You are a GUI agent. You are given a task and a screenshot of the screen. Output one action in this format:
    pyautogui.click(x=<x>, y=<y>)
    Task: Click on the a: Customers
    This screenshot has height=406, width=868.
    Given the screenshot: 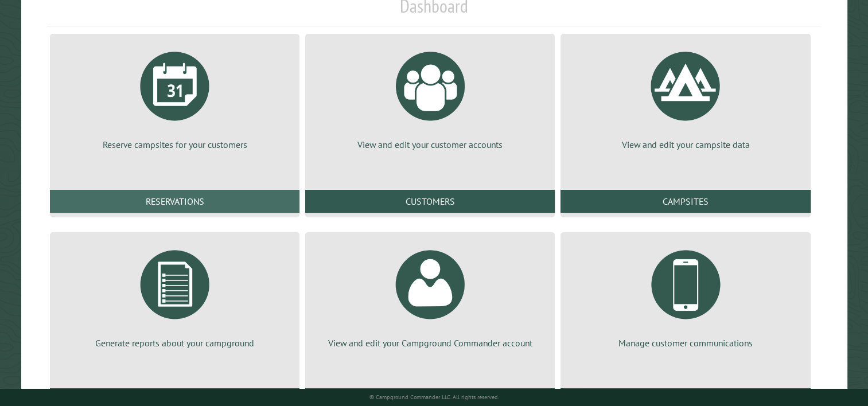 What is the action you would take?
    pyautogui.click(x=430, y=201)
    